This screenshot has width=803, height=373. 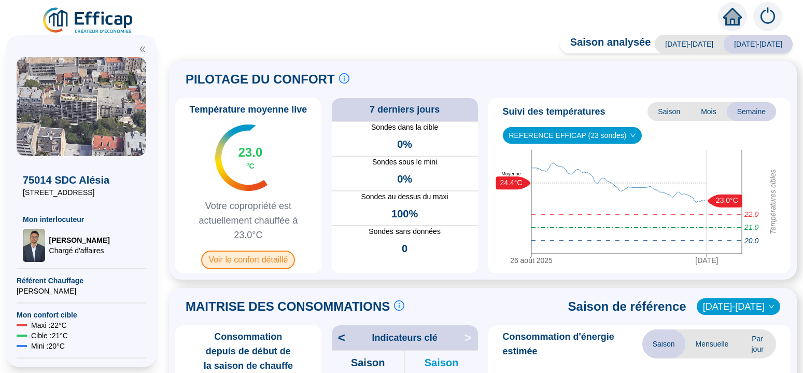 I want to click on span: Mon confort cible, so click(x=81, y=315).